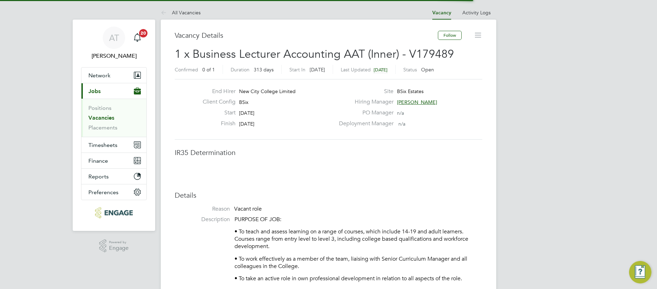 This screenshot has height=289, width=657. I want to click on span: 313 days, so click(263, 70).